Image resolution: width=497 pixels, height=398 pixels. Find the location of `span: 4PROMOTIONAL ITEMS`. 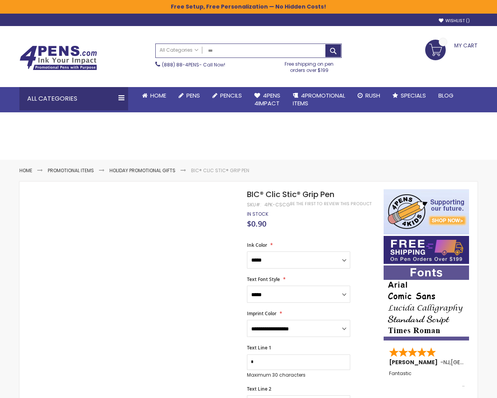

span: 4PROMOTIONAL ITEMS is located at coordinates (319, 99).